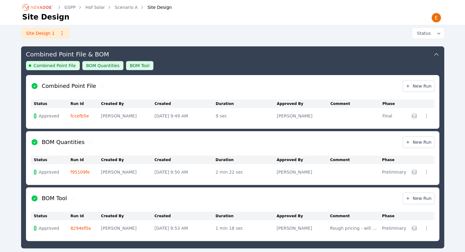 This screenshot has height=252, width=465. I want to click on h2: Combined Point File, so click(69, 86).